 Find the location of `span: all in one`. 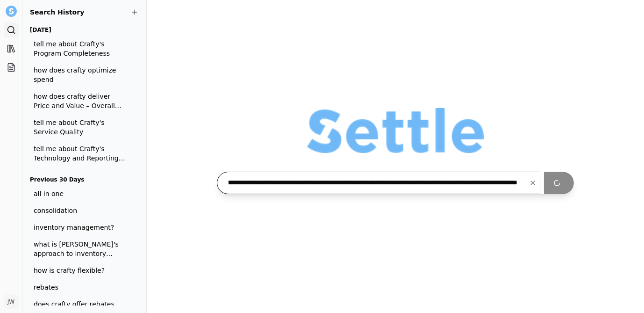

span: all in one is located at coordinates (80, 193).